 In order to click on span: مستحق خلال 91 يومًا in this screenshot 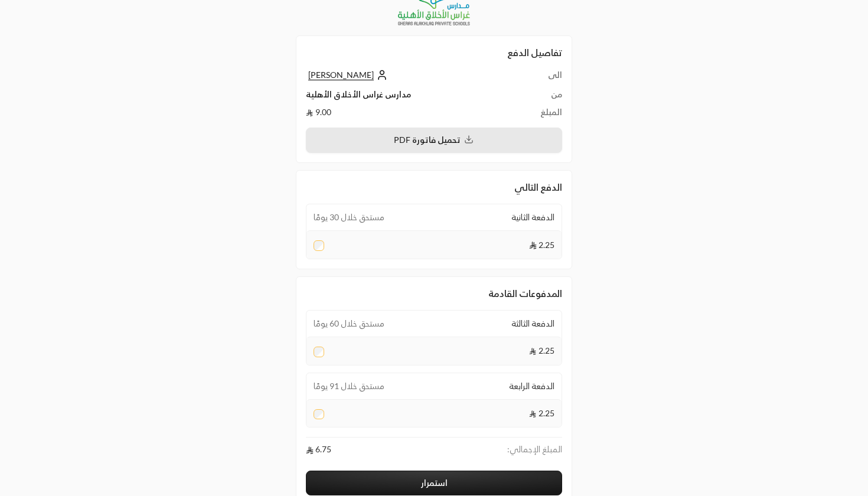, I will do `click(349, 387)`.